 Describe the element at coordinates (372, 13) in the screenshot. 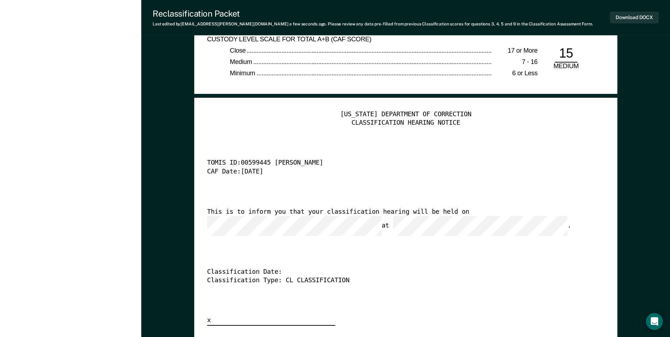

I see `div: Reclassification Packet` at that location.